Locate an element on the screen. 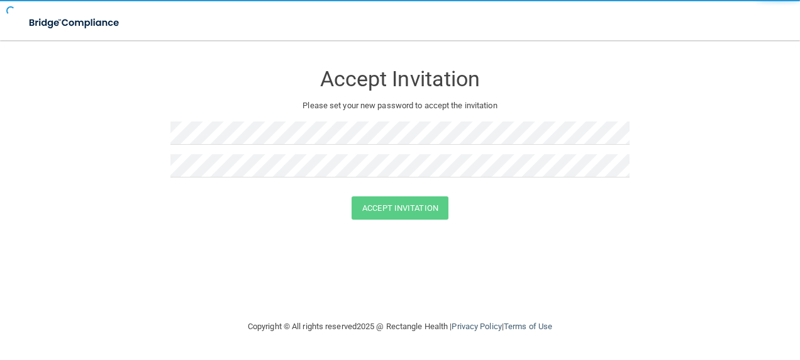 This screenshot has width=800, height=360. div: Copyright © All rights reserved 2025 @ Rectangle Health | | is located at coordinates (400, 327).